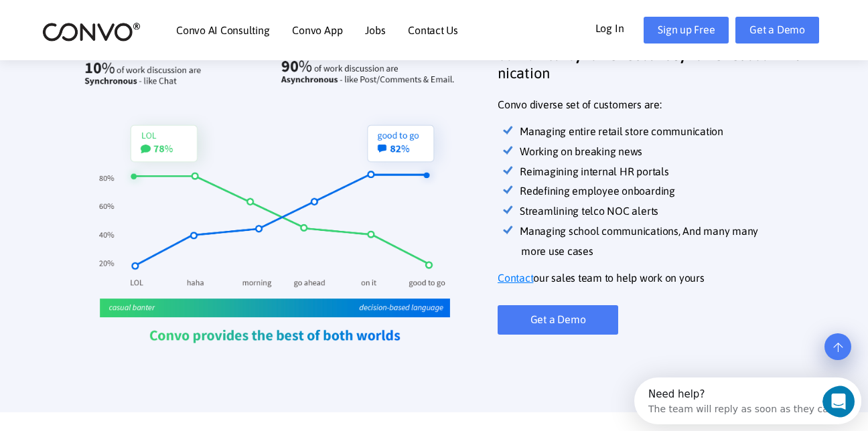 Image resolution: width=868 pixels, height=431 pixels. What do you see at coordinates (108, 16) in the screenshot?
I see `div: Need help?` at bounding box center [108, 16].